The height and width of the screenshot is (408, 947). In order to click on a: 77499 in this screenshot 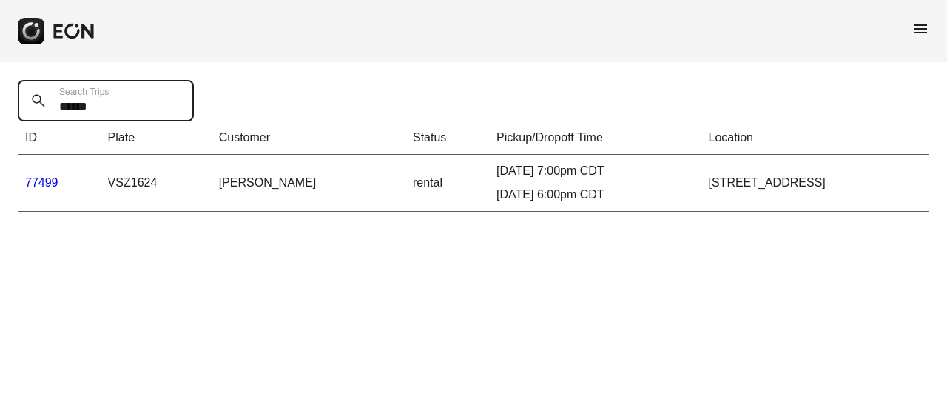, I will do `click(41, 182)`.